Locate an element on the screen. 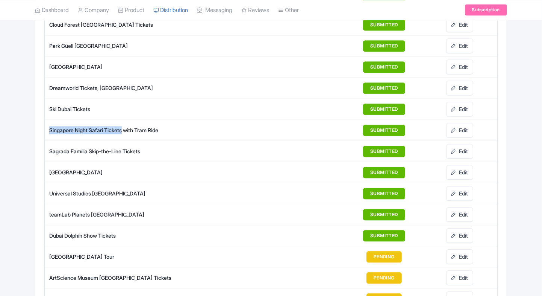 This screenshot has height=296, width=542. div: Ski Dubai Tickets is located at coordinates (160, 109).